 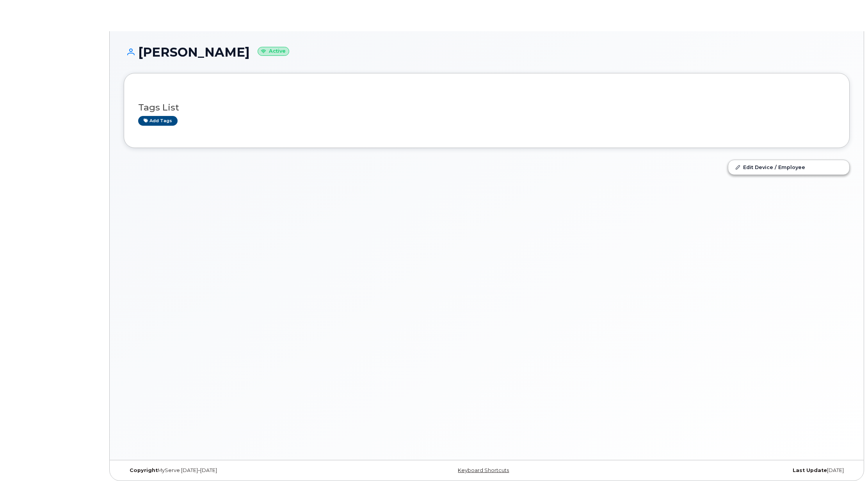 I want to click on strong: Last Update, so click(x=810, y=470).